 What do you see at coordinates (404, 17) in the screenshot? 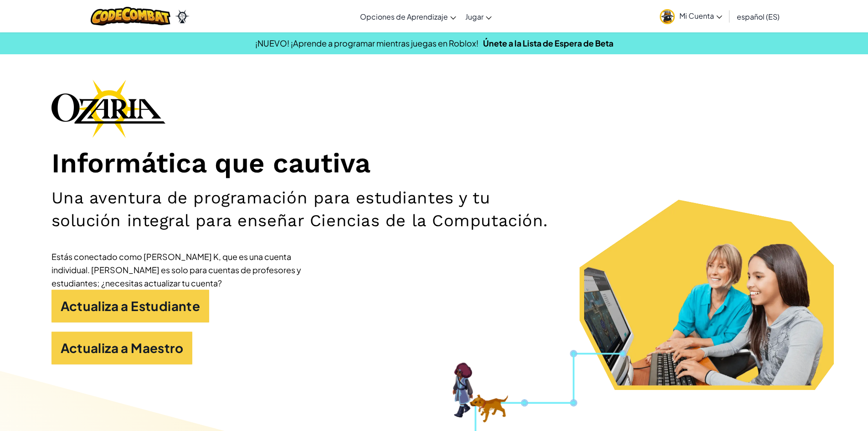
I see `span: Opciones de Aprendizaje` at bounding box center [404, 17].